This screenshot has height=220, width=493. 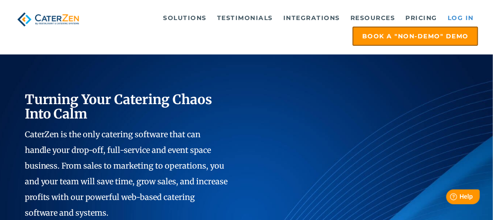 What do you see at coordinates (245, 18) in the screenshot?
I see `a: Testimonials` at bounding box center [245, 18].